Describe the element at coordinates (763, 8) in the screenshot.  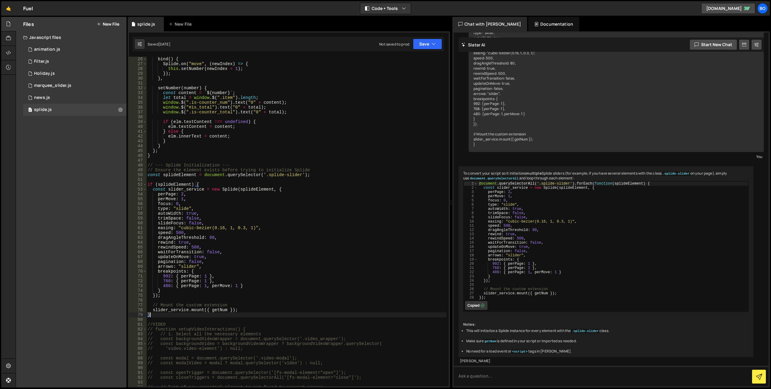
I see `div: Bo` at that location.